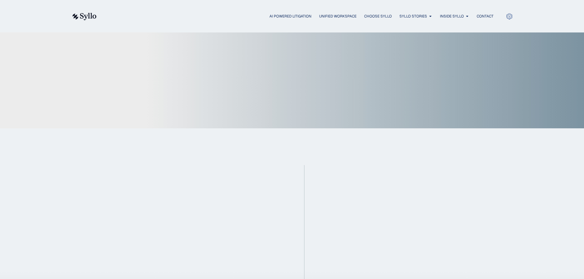 Image resolution: width=584 pixels, height=279 pixels. Describe the element at coordinates (338, 16) in the screenshot. I see `a: Unified Workspace` at that location.